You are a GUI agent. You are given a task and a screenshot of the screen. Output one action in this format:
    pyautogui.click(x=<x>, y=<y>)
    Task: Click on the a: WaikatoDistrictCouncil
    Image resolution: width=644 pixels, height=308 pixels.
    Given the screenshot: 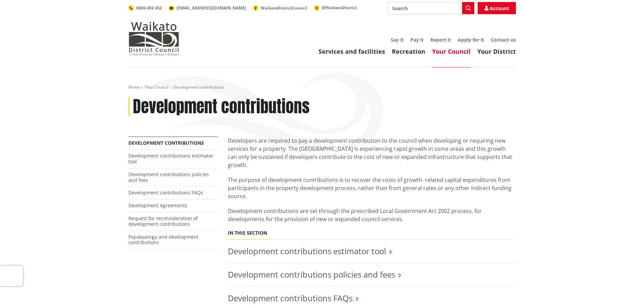 What is the action you would take?
    pyautogui.click(x=280, y=8)
    